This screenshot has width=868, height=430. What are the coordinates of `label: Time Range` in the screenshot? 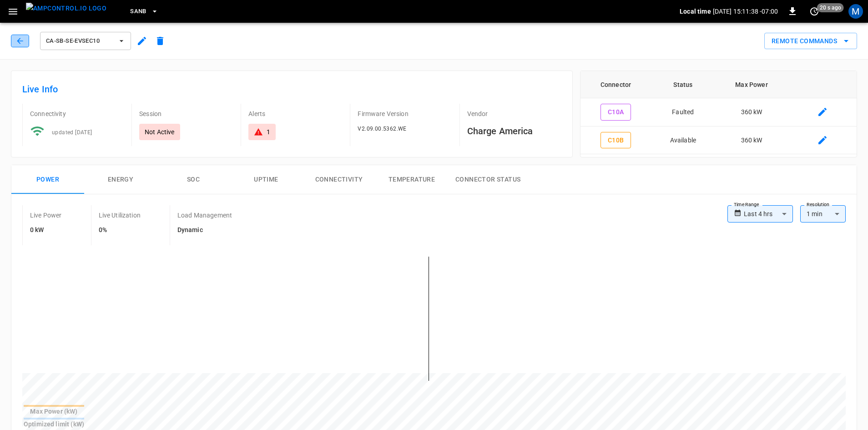 It's located at (747, 205).